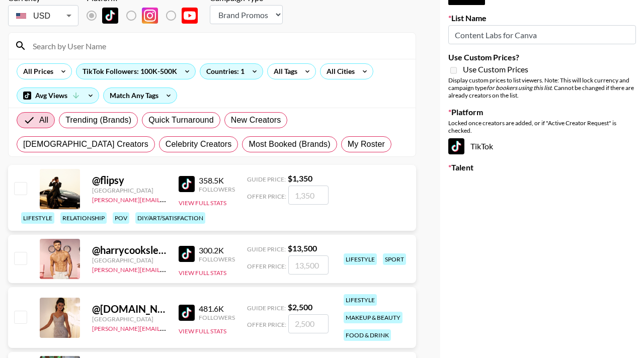 The width and height of the screenshot is (644, 358). Describe the element at coordinates (339, 71) in the screenshot. I see `div: All Cities` at that location.